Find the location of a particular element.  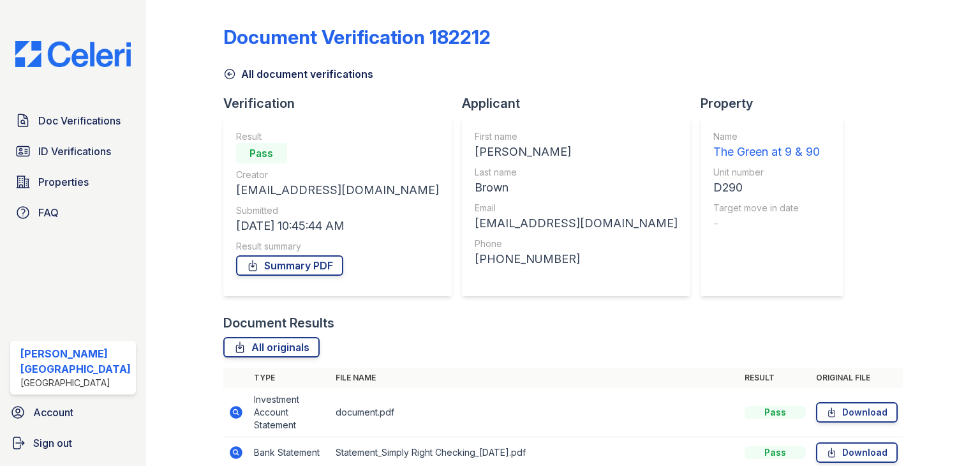

th: Original file is located at coordinates (857, 378).